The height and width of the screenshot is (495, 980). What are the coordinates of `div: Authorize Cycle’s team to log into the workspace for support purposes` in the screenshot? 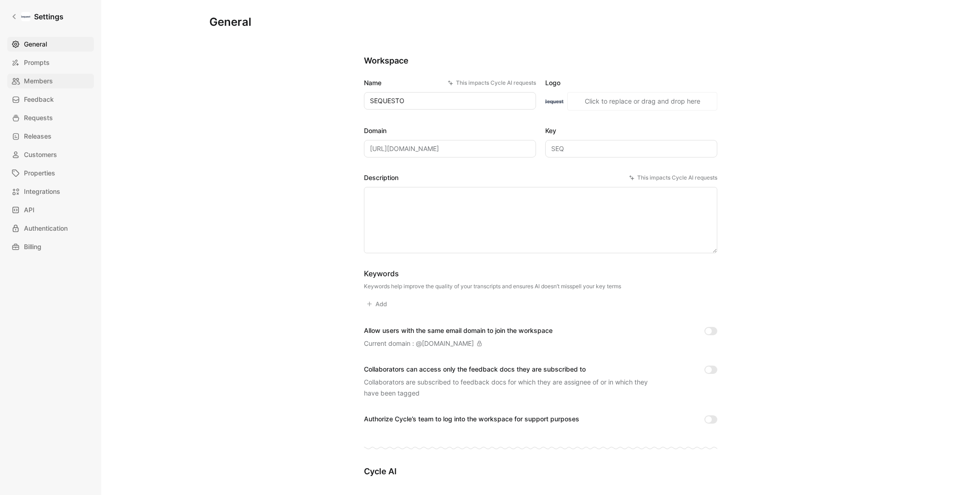 It's located at (472, 419).